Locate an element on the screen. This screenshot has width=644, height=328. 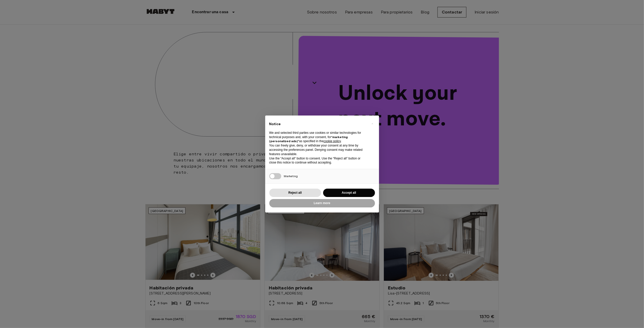
p: Use the “Accept all” button to consent. Use the “Reject all” button or close this notice to conti... is located at coordinates (318, 161).